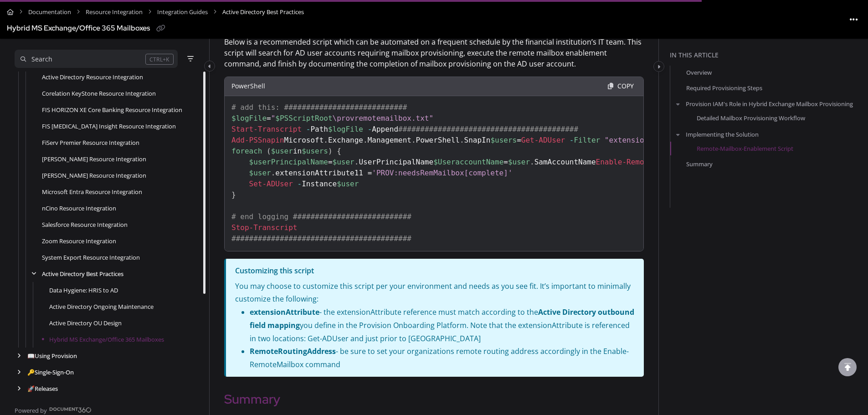 Image resolution: width=868 pixels, height=415 pixels. I want to click on a: Overview, so click(699, 72).